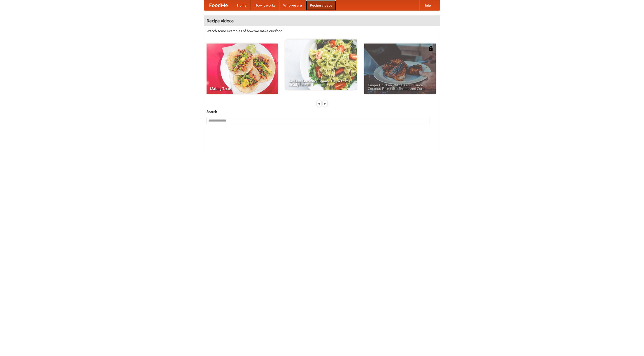 The height and width of the screenshot is (356, 644). Describe the element at coordinates (242, 68) in the screenshot. I see `a: Making Tacos` at that location.